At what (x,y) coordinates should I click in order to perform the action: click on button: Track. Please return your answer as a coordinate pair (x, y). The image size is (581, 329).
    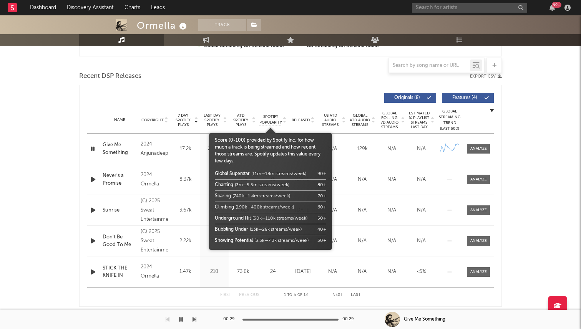
    Looking at the image, I should click on (222, 25).